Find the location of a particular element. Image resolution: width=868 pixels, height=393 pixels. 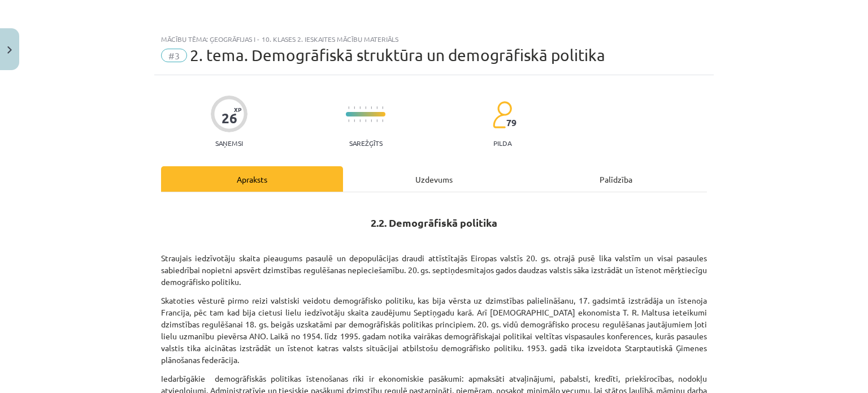

div: Palīdzība is located at coordinates (616, 179).